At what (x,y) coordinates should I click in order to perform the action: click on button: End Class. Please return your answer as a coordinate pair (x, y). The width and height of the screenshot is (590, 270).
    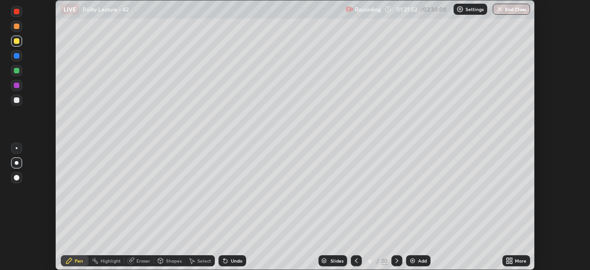
    Looking at the image, I should click on (511, 9).